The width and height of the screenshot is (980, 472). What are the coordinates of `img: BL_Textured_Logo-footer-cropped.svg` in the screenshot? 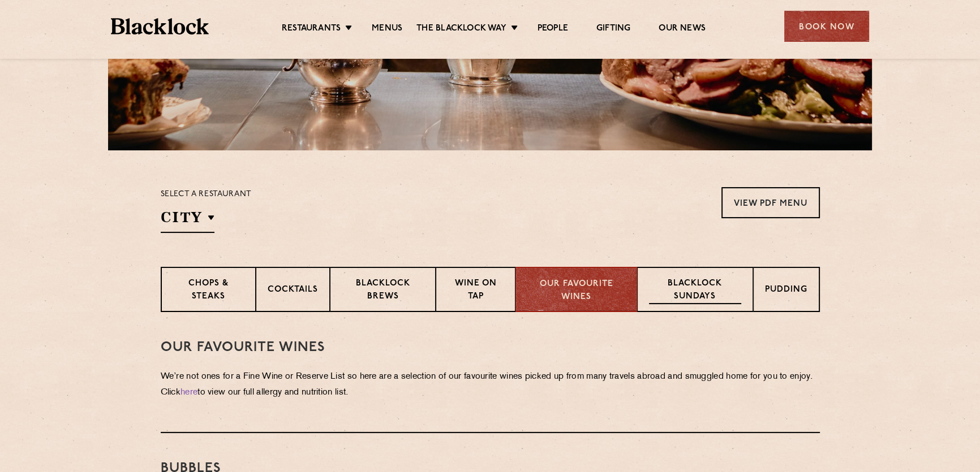 It's located at (159, 26).